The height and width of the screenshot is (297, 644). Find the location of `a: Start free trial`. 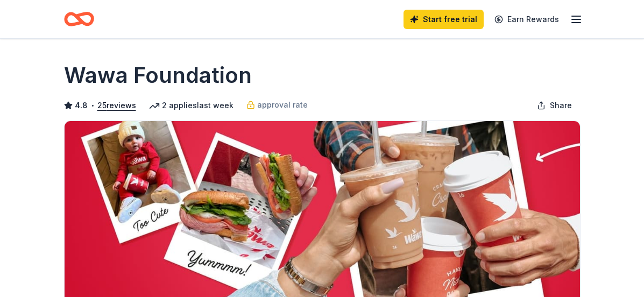

a: Start free trial is located at coordinates (443, 19).